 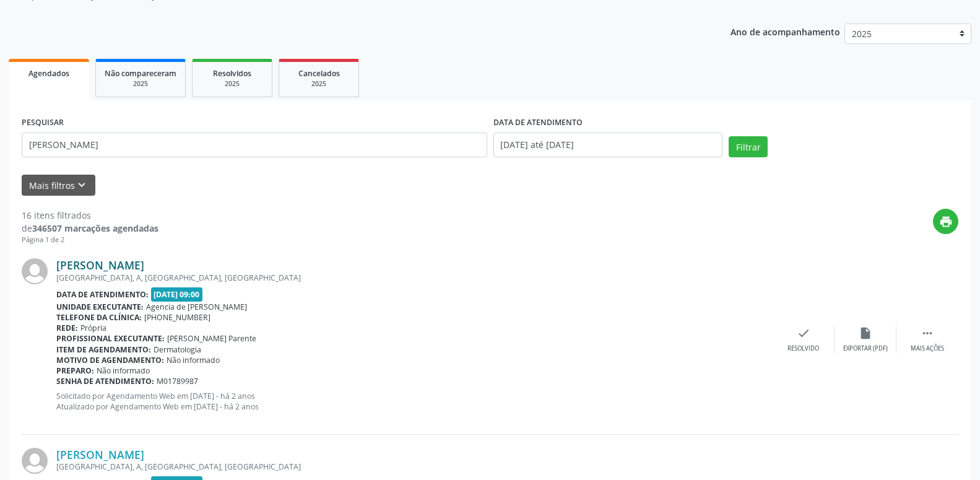 What do you see at coordinates (232, 73) in the screenshot?
I see `span: Resolvidos` at bounding box center [232, 73].